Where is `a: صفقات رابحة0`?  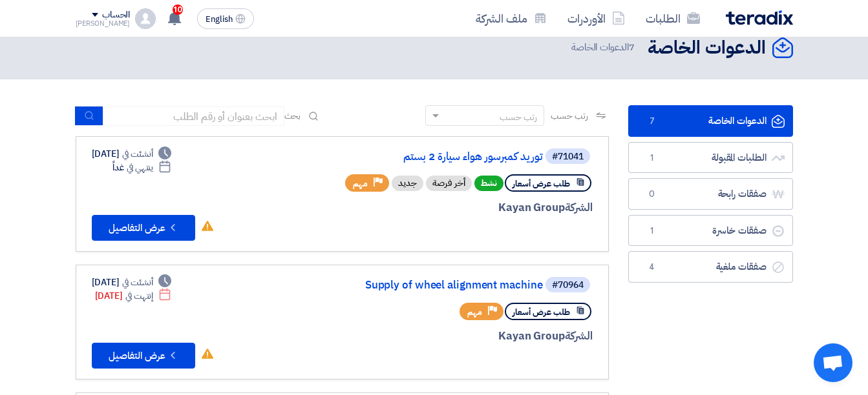 a: صفقات رابحة0 is located at coordinates (710, 194).